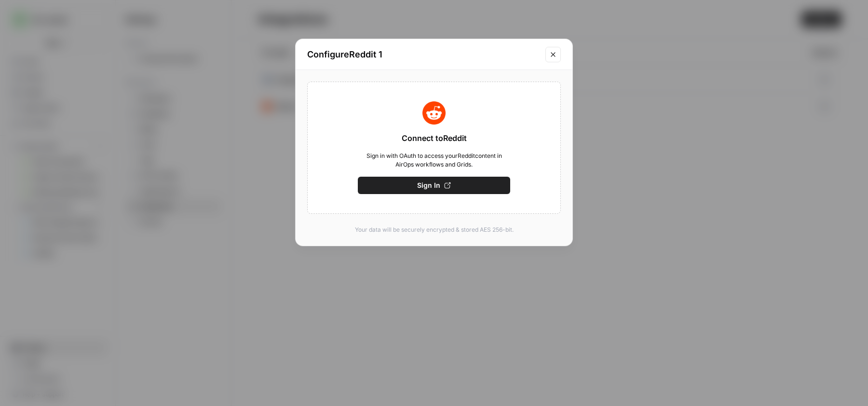 The width and height of the screenshot is (868, 406). What do you see at coordinates (434, 138) in the screenshot?
I see `span: Connect to Reddit` at bounding box center [434, 138].